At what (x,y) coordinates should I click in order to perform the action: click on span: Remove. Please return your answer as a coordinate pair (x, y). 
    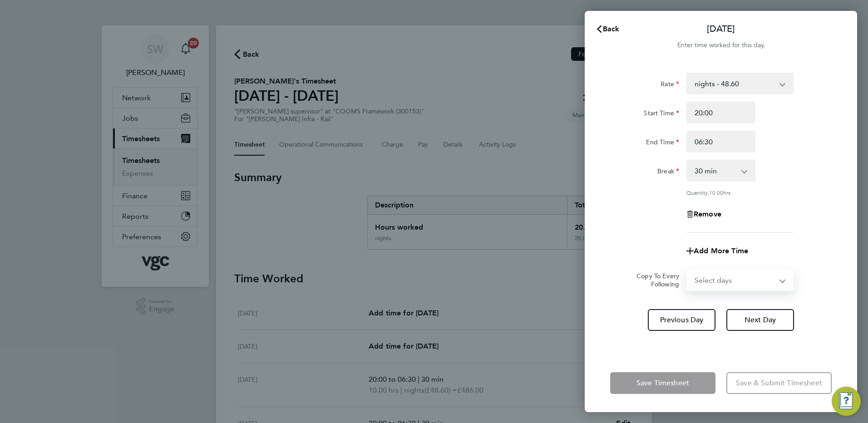
    Looking at the image, I should click on (707, 214).